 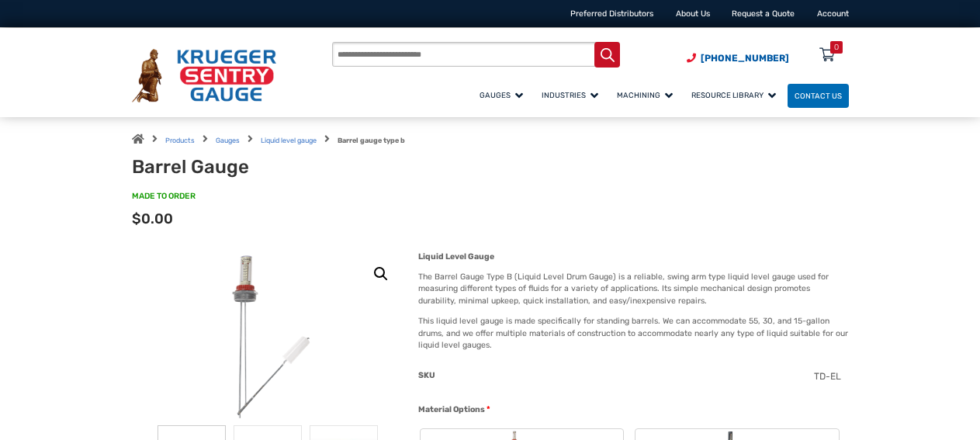 I want to click on p: The Barrel Gauge Type B (Liquid Level Drum Gauge) is a reliable, swing arm type liquid level gaug..., so click(x=633, y=289).